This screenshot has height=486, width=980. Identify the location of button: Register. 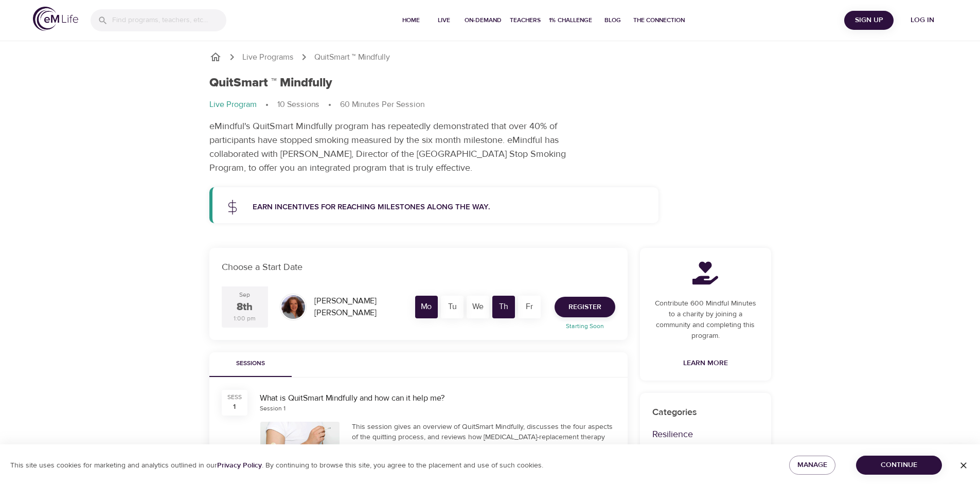
(585, 307).